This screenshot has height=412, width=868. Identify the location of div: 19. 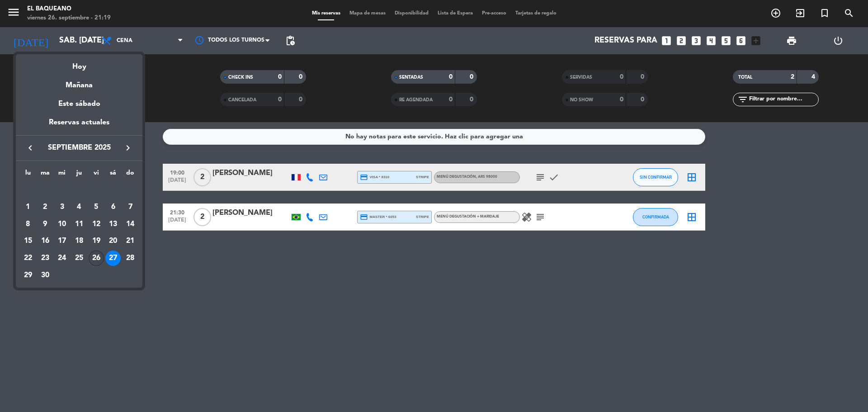
(97, 241).